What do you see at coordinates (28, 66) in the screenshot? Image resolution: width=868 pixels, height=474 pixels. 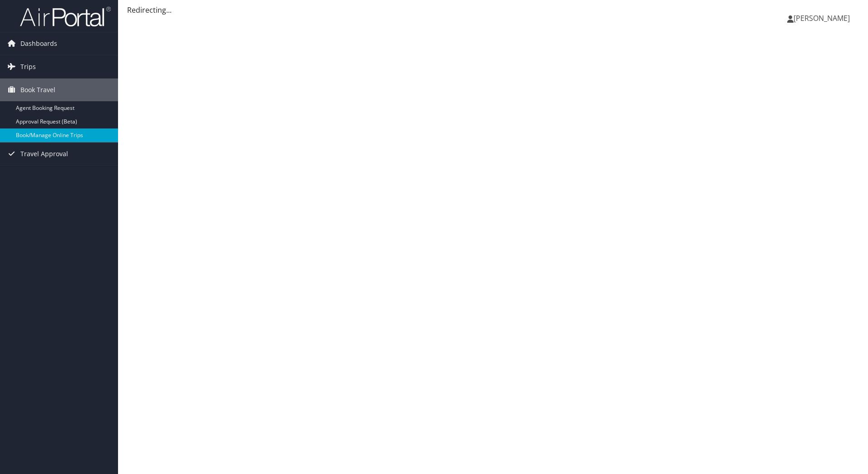 I see `span: Trips` at bounding box center [28, 66].